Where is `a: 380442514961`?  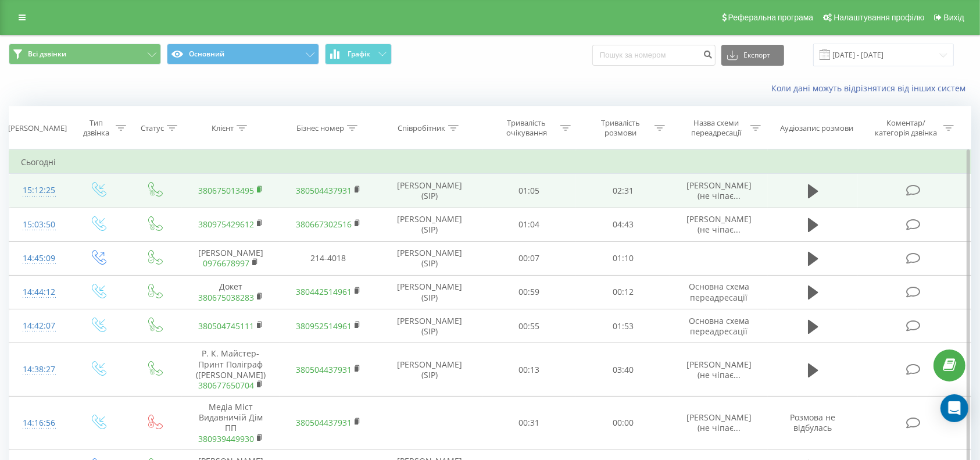
a: 380442514961 is located at coordinates (323, 292).